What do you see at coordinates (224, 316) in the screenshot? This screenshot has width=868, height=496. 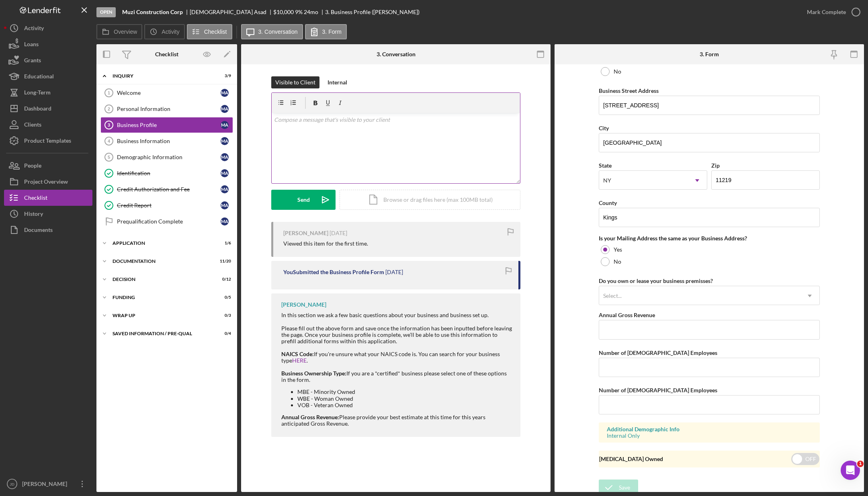 I see `div: 0 / 3` at bounding box center [224, 316].